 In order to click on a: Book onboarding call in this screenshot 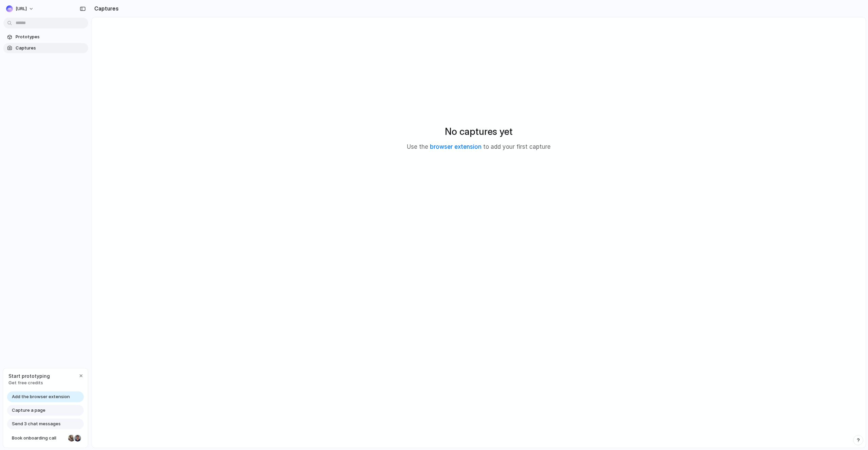, I will do `click(46, 438)`.